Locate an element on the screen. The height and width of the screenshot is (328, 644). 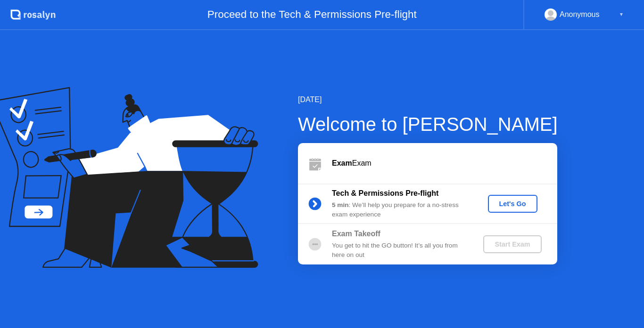
button: Start Exam is located at coordinates (512, 244).